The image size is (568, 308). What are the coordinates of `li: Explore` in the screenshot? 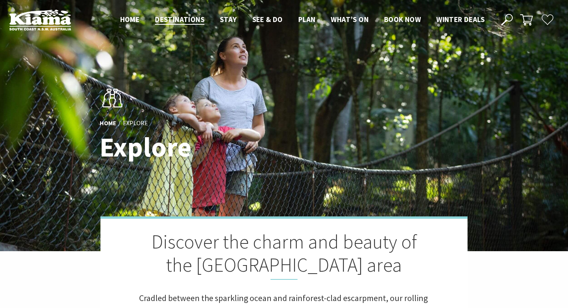 It's located at (135, 123).